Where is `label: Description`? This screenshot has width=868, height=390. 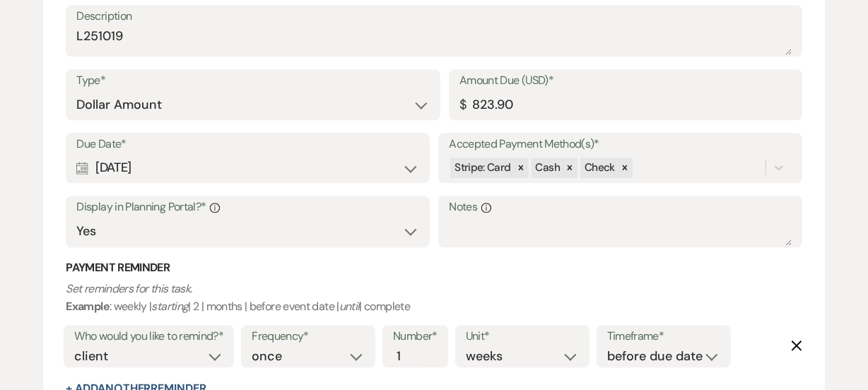 label: Description is located at coordinates (433, 17).